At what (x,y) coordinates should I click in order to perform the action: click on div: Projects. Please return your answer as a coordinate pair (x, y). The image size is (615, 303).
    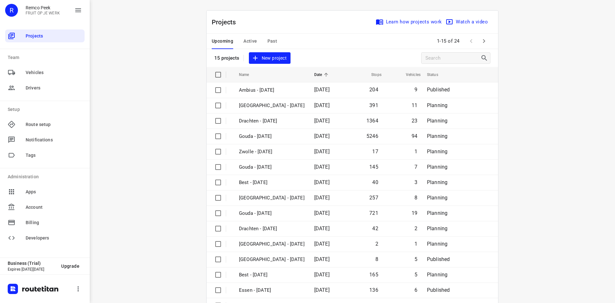
    Looking at the image, I should click on (45, 36).